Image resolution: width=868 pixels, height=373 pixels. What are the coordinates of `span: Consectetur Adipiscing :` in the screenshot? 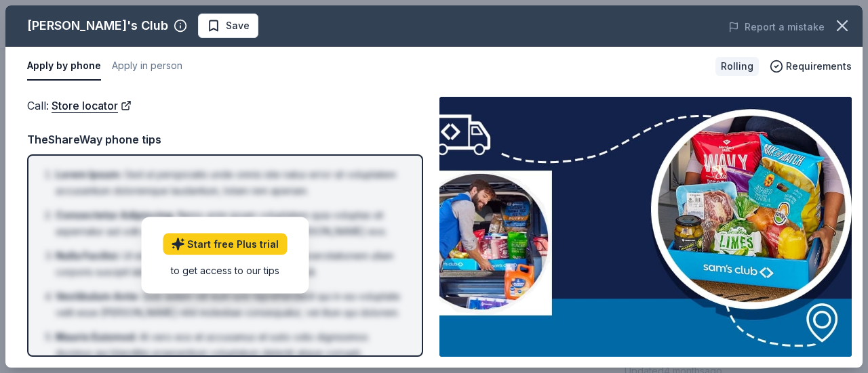 It's located at (116, 215).